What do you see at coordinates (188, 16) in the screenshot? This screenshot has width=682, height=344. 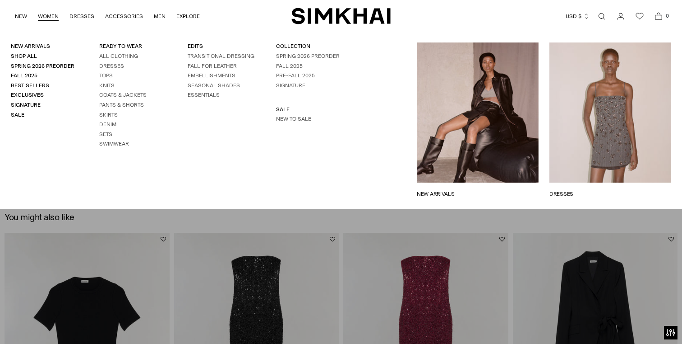 I see `a: EXPLORE` at bounding box center [188, 16].